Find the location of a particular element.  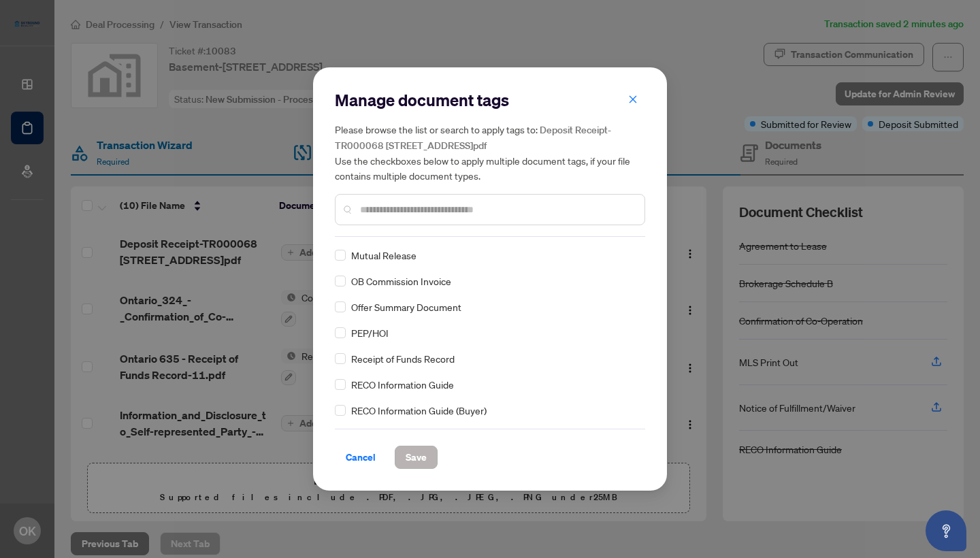

span: Cancel is located at coordinates (361, 457).